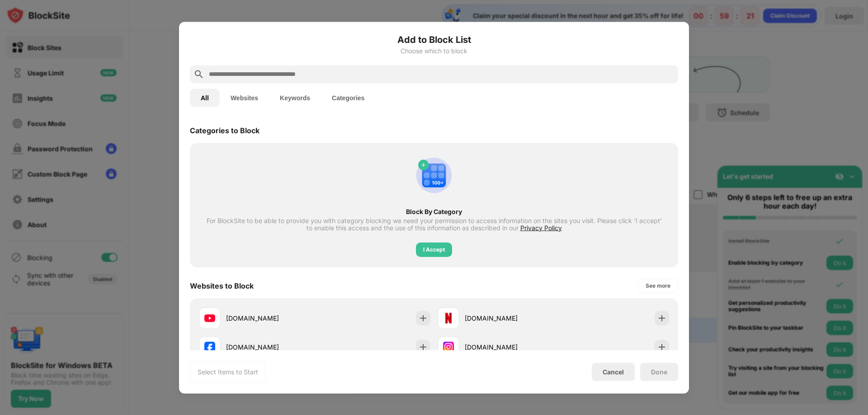 The width and height of the screenshot is (868, 415). Describe the element at coordinates (434, 250) in the screenshot. I see `div: I Accept` at that location.